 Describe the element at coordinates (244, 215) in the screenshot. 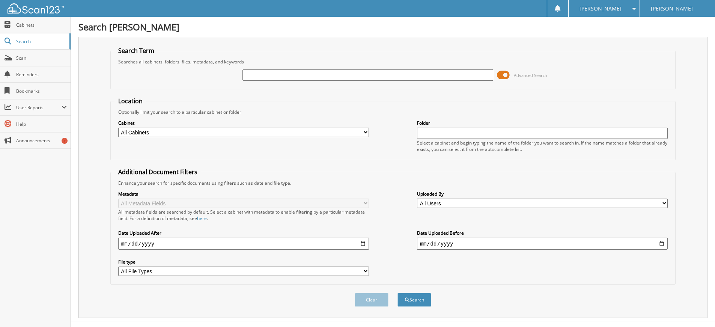

I see `div: All metadata fields are searched by default. Select a cabinet with metadata to enable filtering b...` at that location.